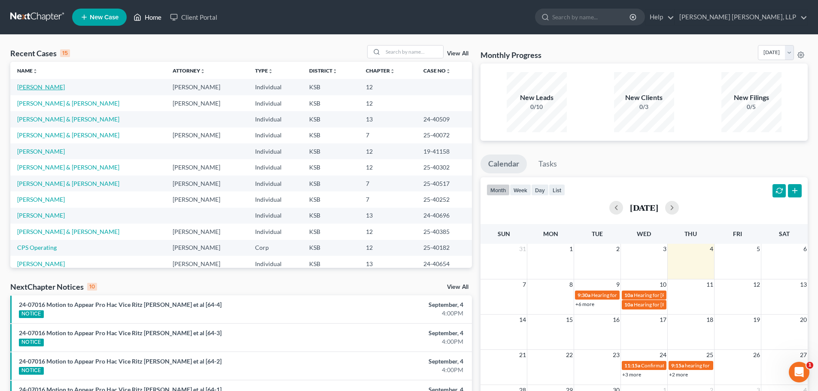 The image size is (818, 391). What do you see at coordinates (618, 285) in the screenshot?
I see `span: 9` at bounding box center [618, 285].